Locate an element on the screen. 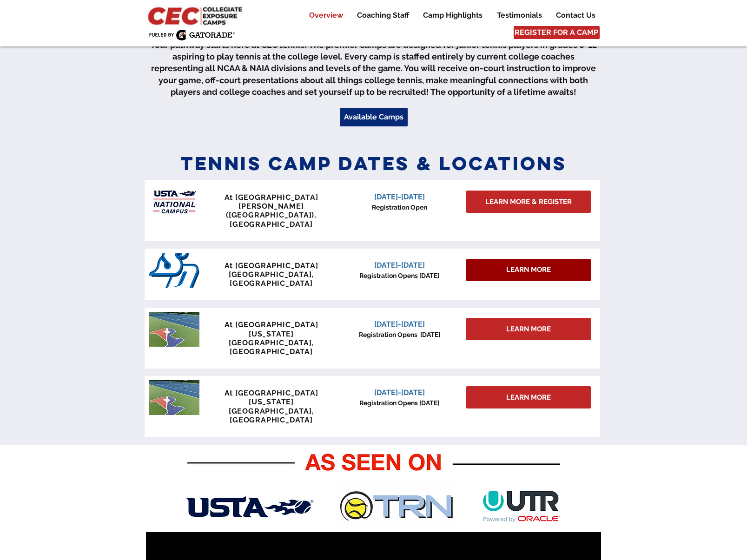 Image resolution: width=747 pixels, height=560 pixels. a: LEARN MORE & REGISTER is located at coordinates (529, 202).